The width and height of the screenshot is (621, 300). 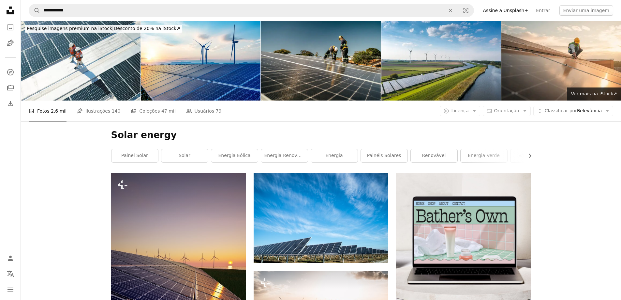 What do you see at coordinates (507, 111) in the screenshot?
I see `span: Orientação` at bounding box center [507, 111].